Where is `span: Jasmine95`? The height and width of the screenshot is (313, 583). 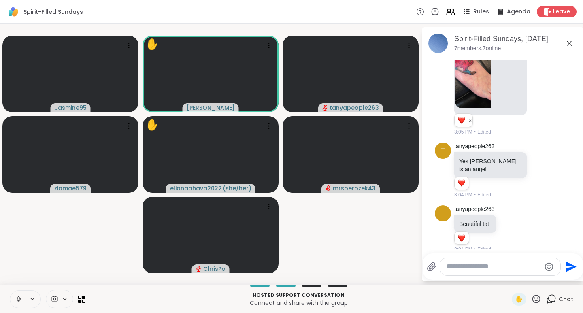 span: Jasmine95 is located at coordinates (70, 108).